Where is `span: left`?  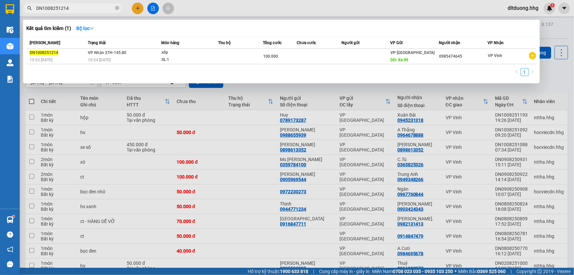
span: left is located at coordinates (516, 72).